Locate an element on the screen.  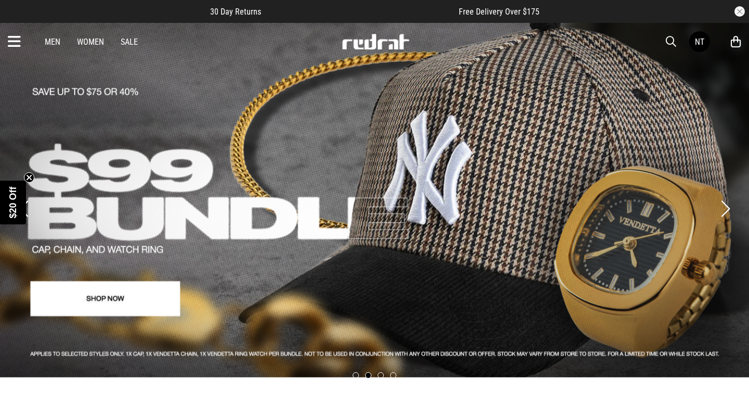
a: Men is located at coordinates (53, 42).